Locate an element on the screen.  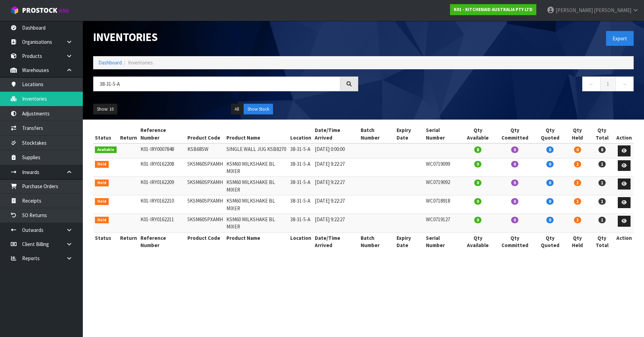
strong: K01 - KITCHENAID AUSTRALIA PTY LTD is located at coordinates (493, 9).